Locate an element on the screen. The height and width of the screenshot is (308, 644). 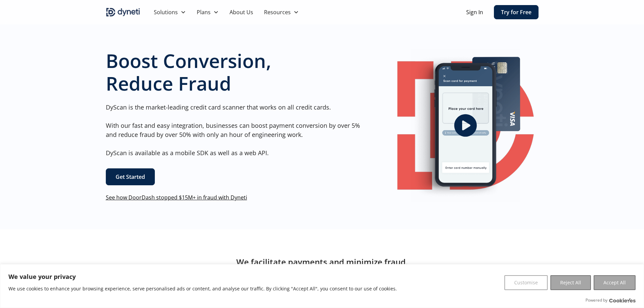
a: See how DoorDash stopped $15M+ in fraud with Dyneti is located at coordinates (176, 197).